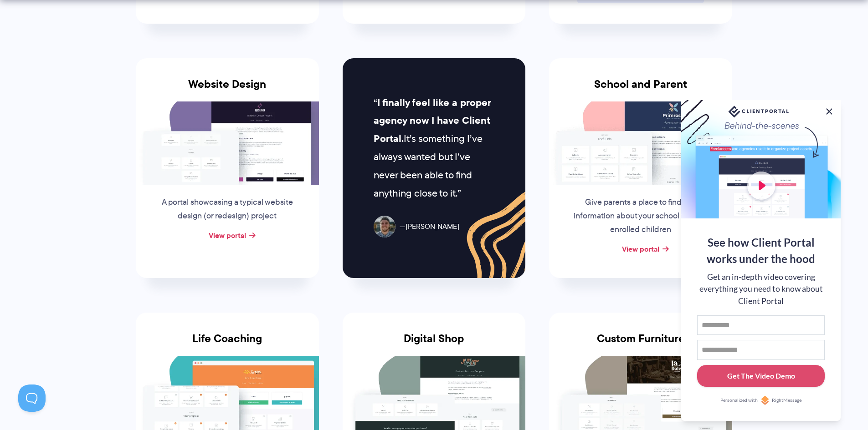  I want to click on h3: Website Design, so click(227, 90).